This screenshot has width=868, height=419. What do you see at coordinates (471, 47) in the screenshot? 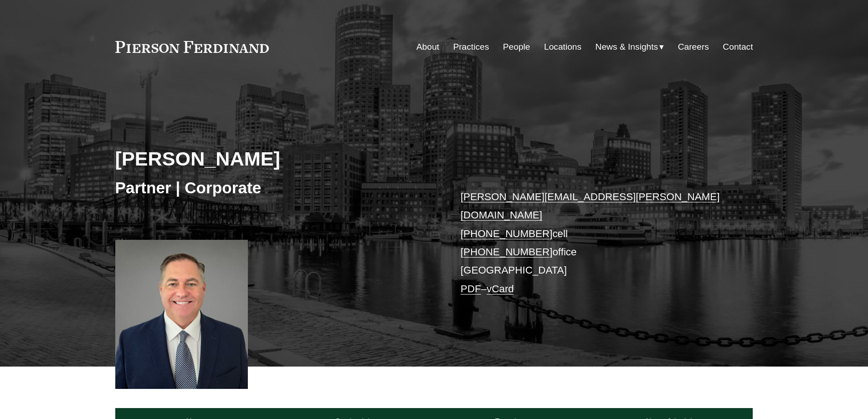
I see `a: Practices` at bounding box center [471, 47].